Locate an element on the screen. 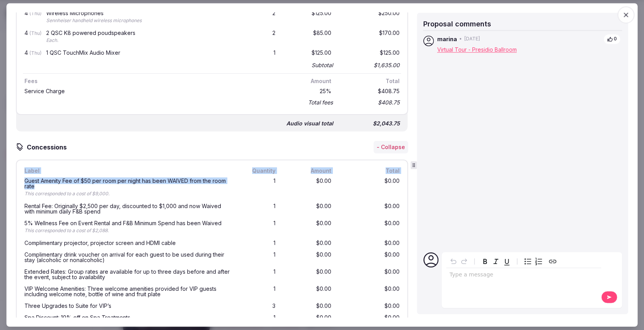 The height and width of the screenshot is (330, 644). div: $170.00 is located at coordinates (370, 37).